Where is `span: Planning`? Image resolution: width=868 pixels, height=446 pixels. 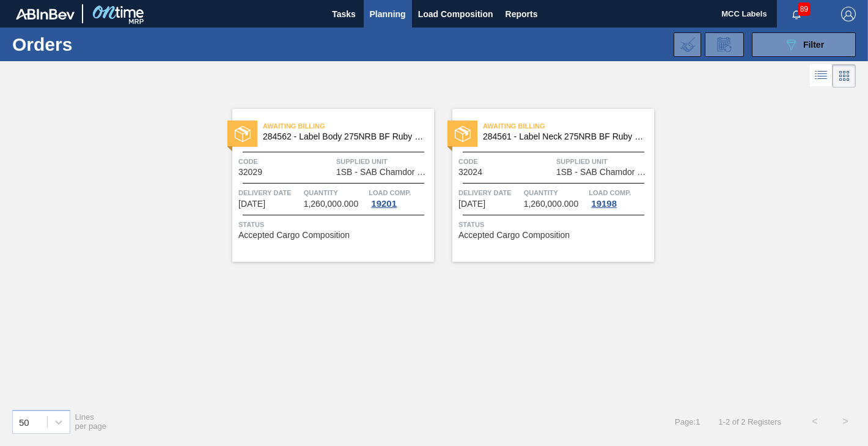 span: Planning is located at coordinates (388, 14).